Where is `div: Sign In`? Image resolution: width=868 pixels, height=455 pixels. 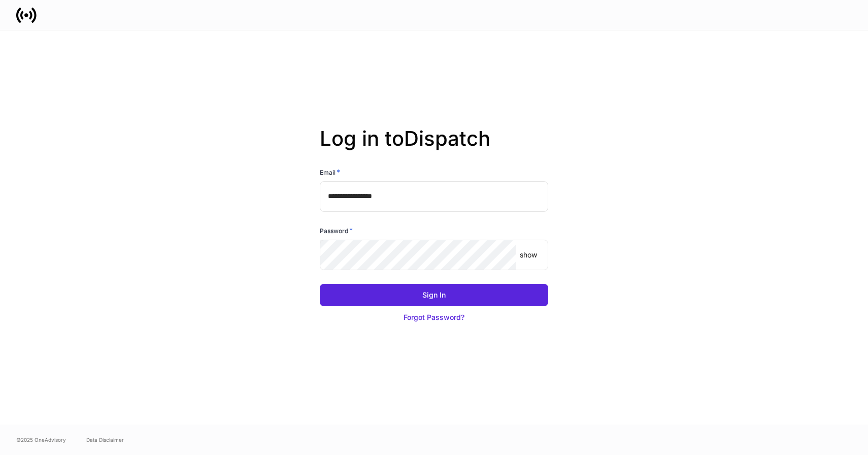
div: Sign In is located at coordinates (434, 295).